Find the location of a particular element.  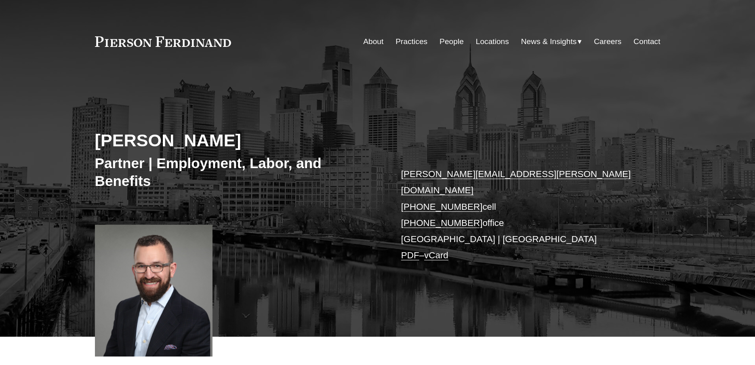

span: News & Insights is located at coordinates (549, 42).